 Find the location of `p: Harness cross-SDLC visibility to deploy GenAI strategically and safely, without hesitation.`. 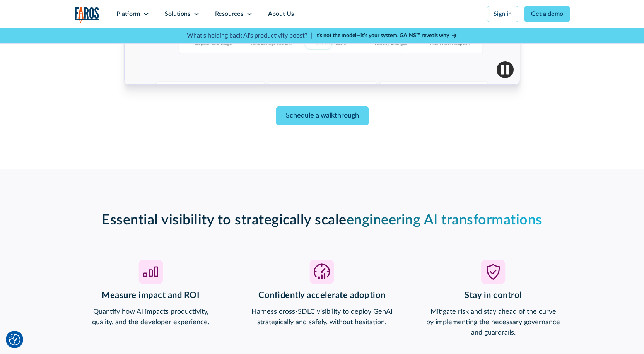

p: Harness cross-SDLC visibility to deploy GenAI strategically and safely, without hesitation. is located at coordinates (322, 317).